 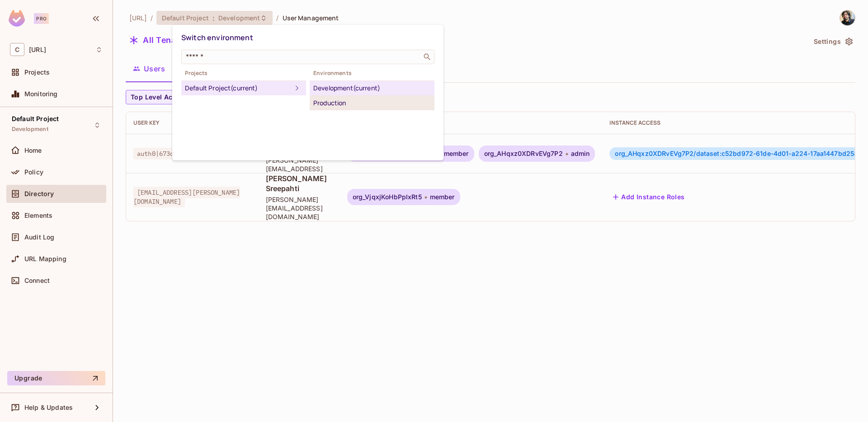 I want to click on div: Development (current), so click(x=372, y=88).